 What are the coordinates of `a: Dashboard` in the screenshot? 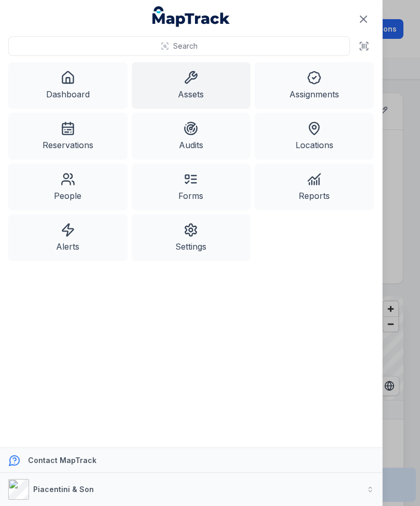 It's located at (68, 85).